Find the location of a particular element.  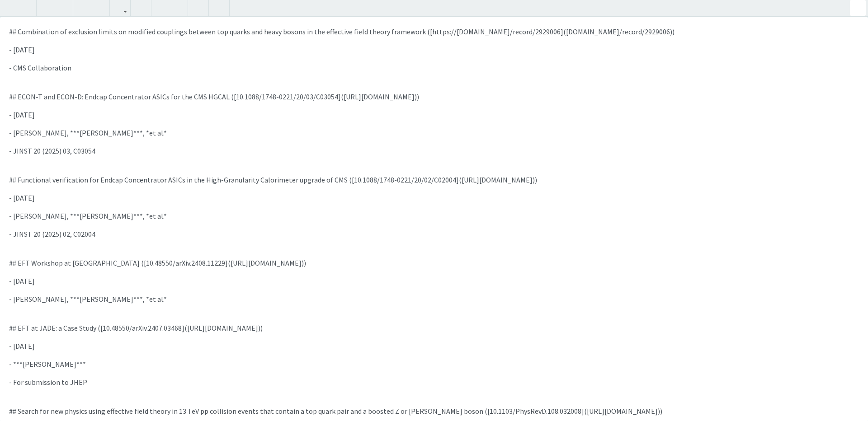

p: - CMS Collaboration is located at coordinates (434, 68).